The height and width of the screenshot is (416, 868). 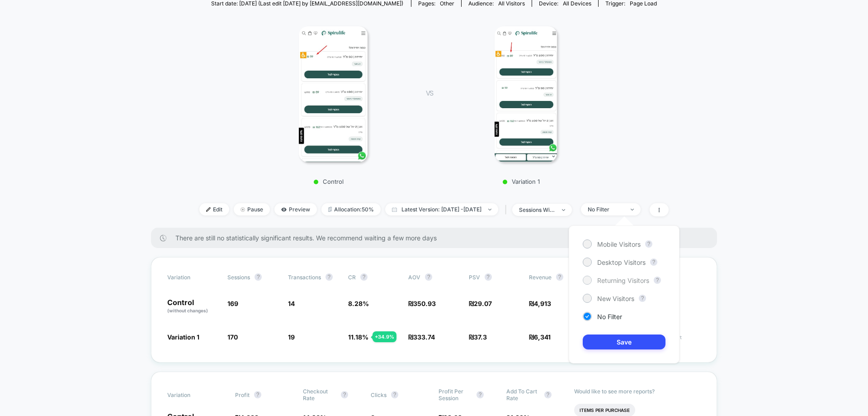 What do you see at coordinates (209, 210) in the screenshot?
I see `img: edit` at bounding box center [209, 210].